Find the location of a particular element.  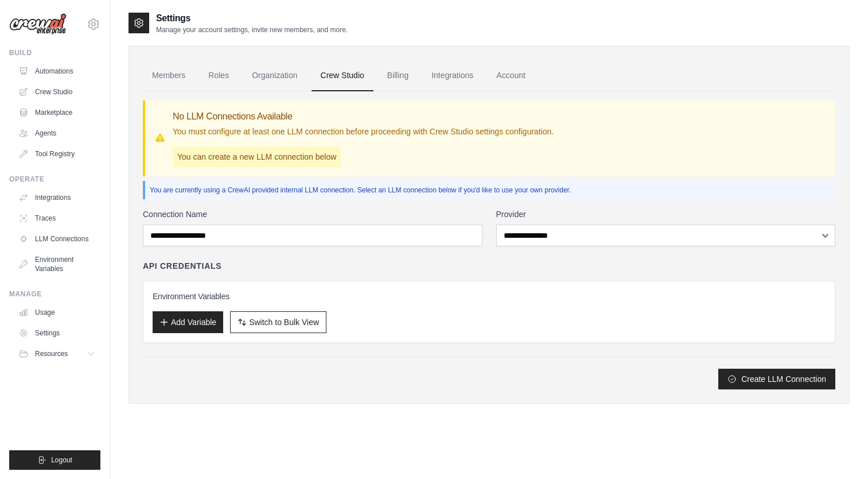

h3: Environment Variables is located at coordinates (489, 296).